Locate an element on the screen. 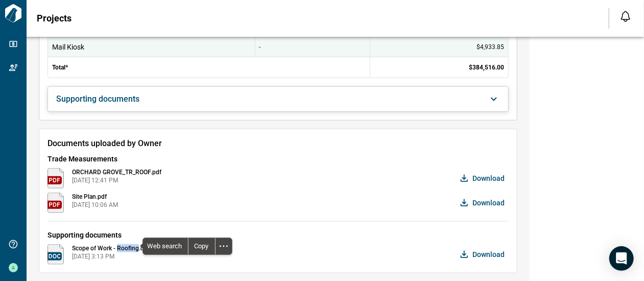 The image size is (644, 281). span: Documents uploaded by Owner is located at coordinates (278, 144).